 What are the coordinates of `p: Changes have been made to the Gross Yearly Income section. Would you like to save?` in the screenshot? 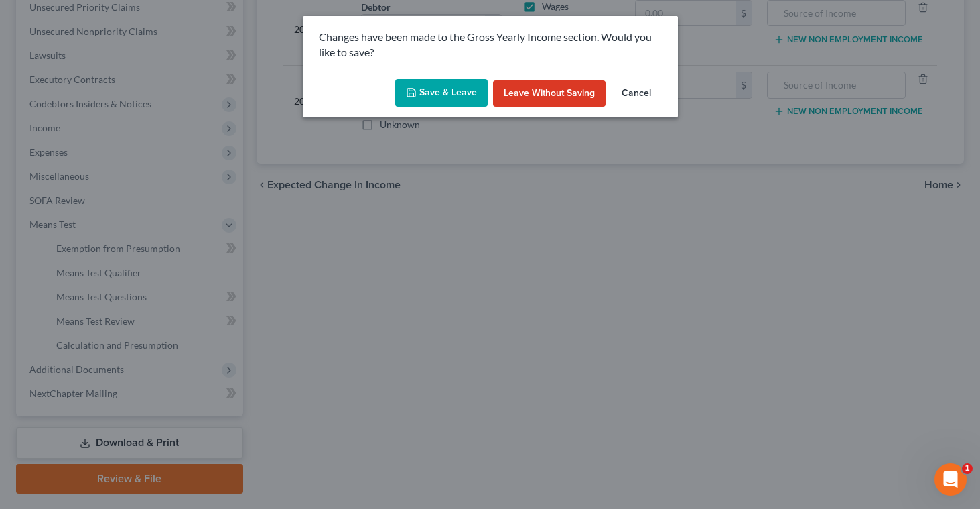 It's located at (490, 45).